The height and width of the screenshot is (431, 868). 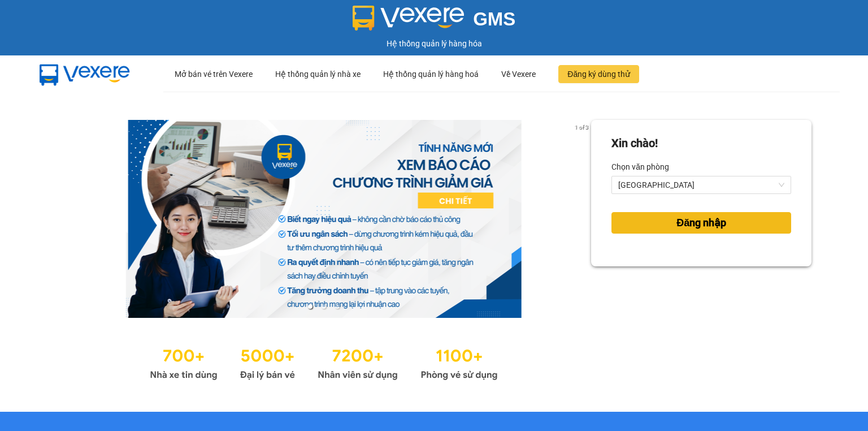 What do you see at coordinates (337, 306) in the screenshot?
I see `li: slide item 3` at bounding box center [337, 306].